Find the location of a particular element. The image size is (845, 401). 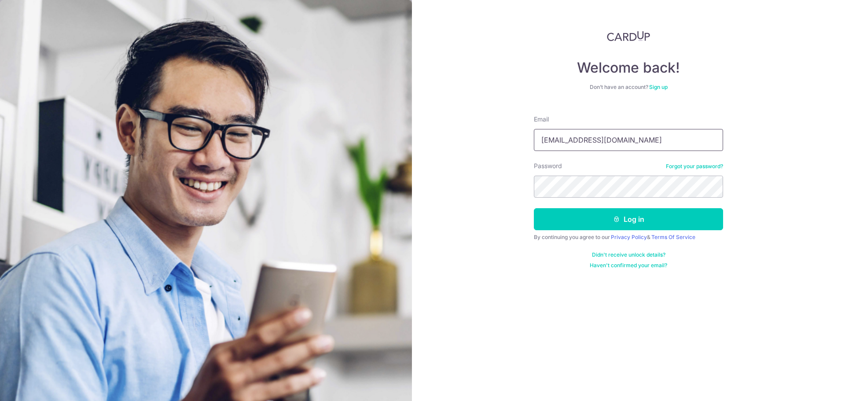

a: Privacy Policy is located at coordinates (629, 237).